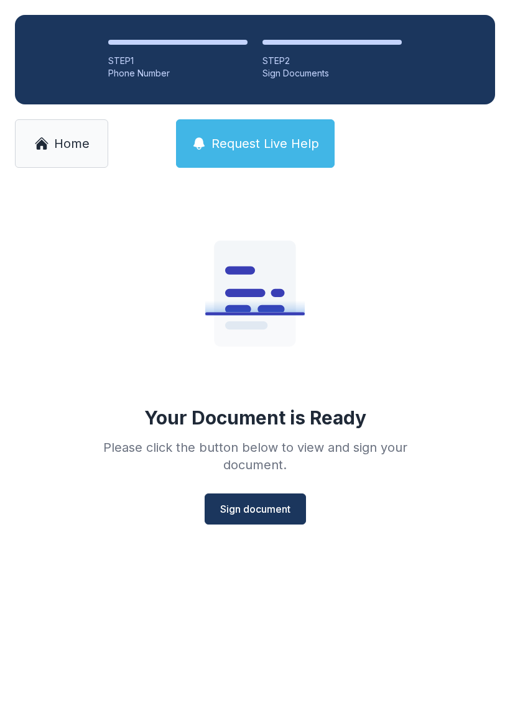 This screenshot has height=706, width=510. I want to click on span: Home, so click(71, 144).